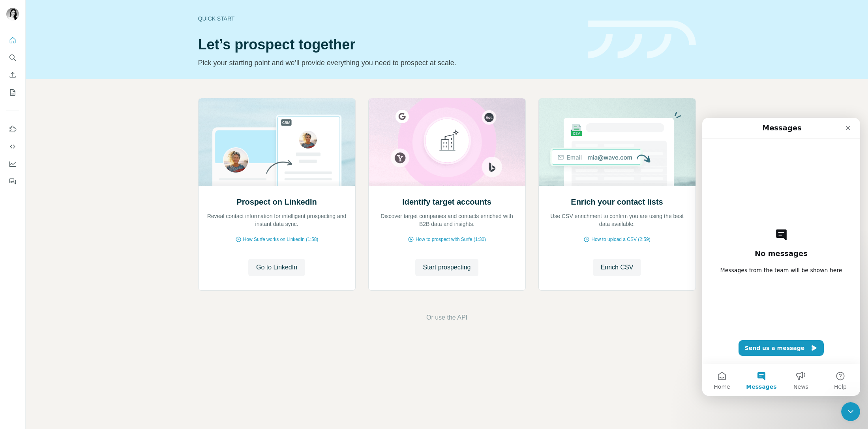 The height and width of the screenshot is (429, 868). I want to click on div: Quick start, so click(388, 18).